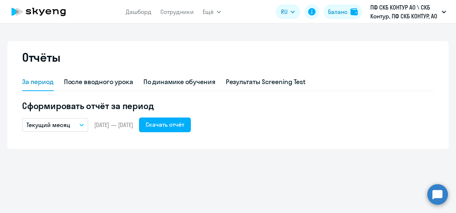  Describe the element at coordinates (266, 82) in the screenshot. I see `div: Результаты Screening Test` at that location.